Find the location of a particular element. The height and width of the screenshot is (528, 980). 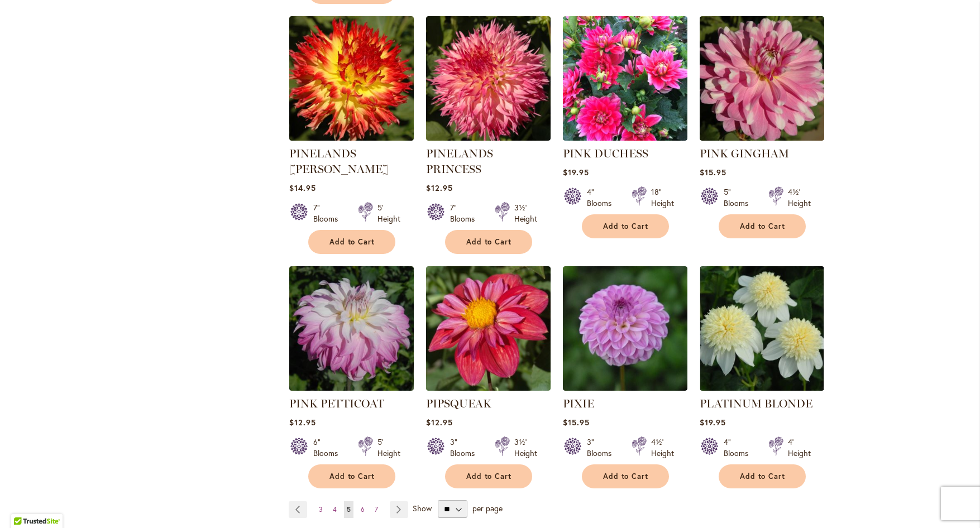

img: PLATINUM BLONDE is located at coordinates (762, 328).